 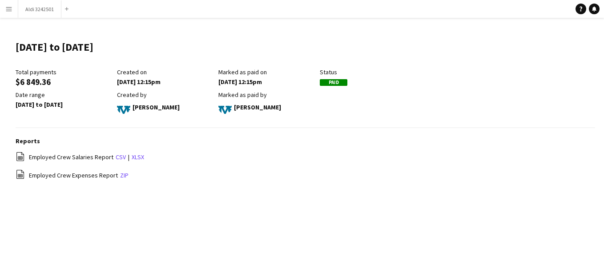 What do you see at coordinates (368, 72) in the screenshot?
I see `div: Status` at bounding box center [368, 72].